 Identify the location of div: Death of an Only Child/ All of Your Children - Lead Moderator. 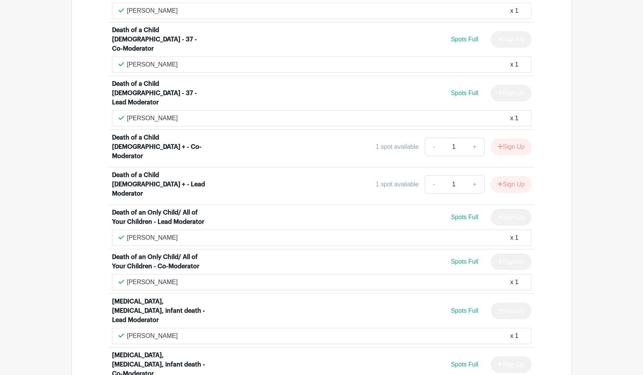
(160, 217).